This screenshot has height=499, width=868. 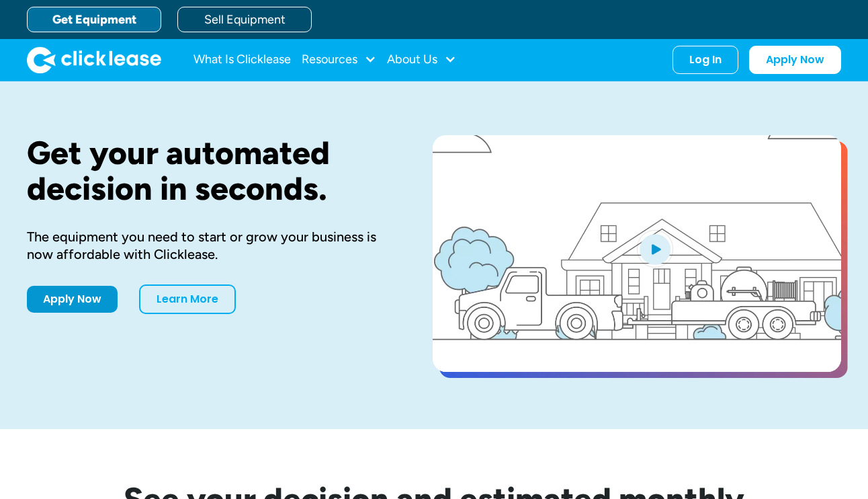 I want to click on div: Log In, so click(x=705, y=60).